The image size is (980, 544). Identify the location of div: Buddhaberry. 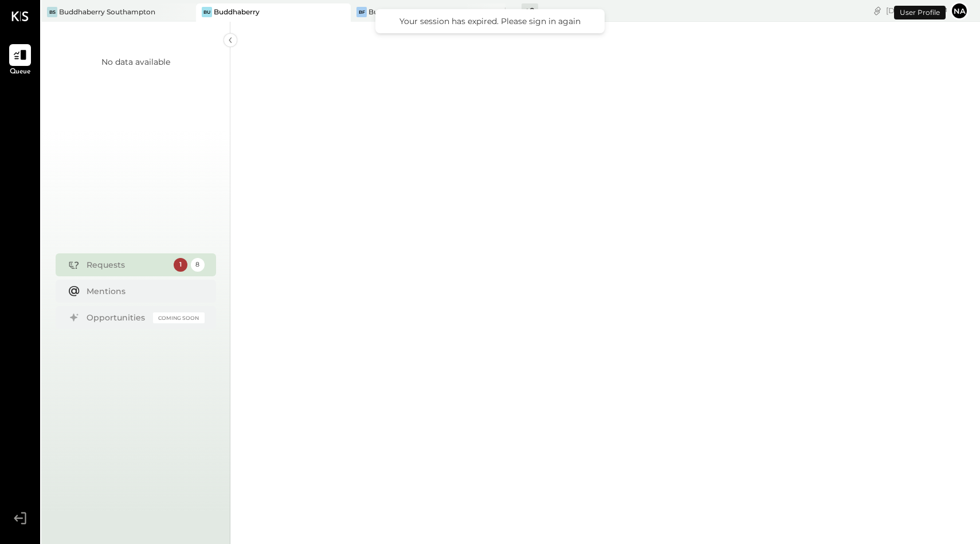
(237, 11).